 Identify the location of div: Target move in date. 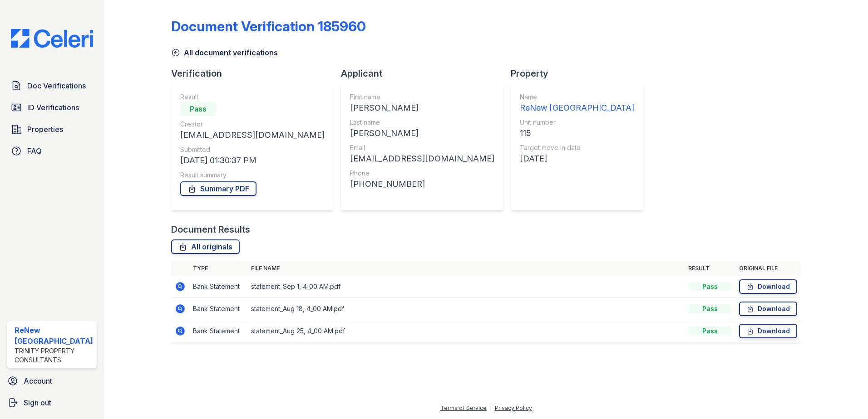
(577, 148).